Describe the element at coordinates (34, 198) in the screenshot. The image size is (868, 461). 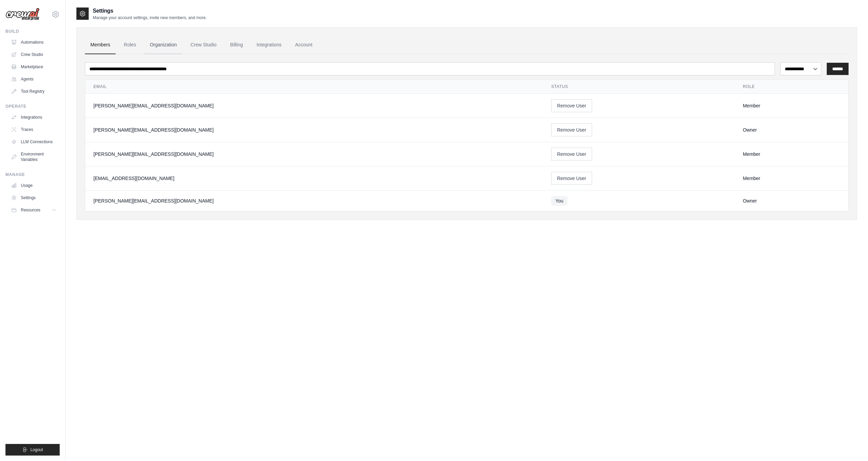
I see `a: Settings` at that location.